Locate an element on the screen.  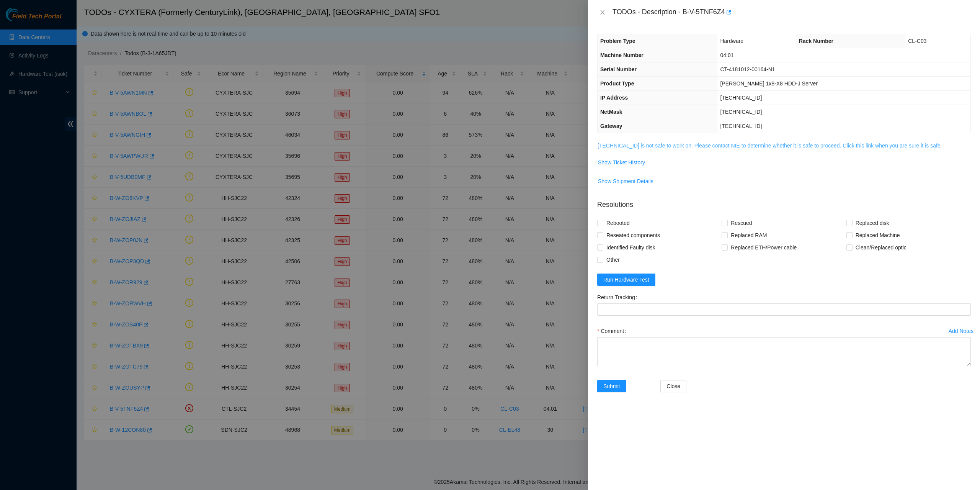
span: 04:01 is located at coordinates (727, 55).